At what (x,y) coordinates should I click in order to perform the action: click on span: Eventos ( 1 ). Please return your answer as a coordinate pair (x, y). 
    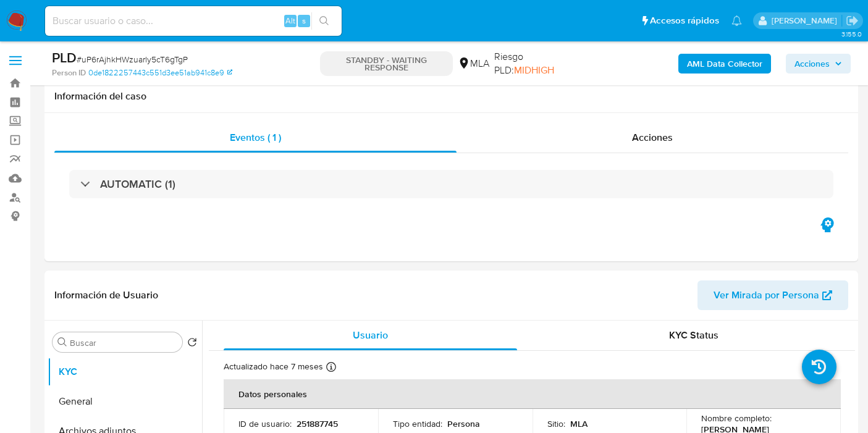
    Looking at the image, I should click on (255, 137).